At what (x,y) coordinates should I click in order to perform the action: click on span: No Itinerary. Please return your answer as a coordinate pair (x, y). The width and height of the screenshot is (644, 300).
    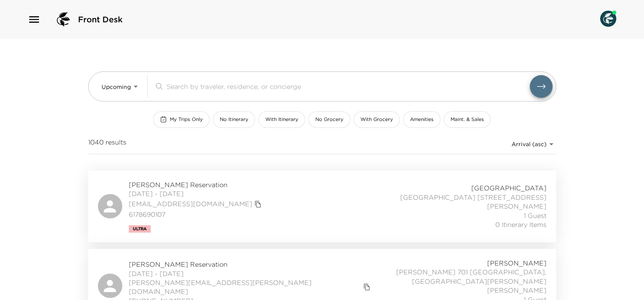
    Looking at the image, I should click on (234, 119).